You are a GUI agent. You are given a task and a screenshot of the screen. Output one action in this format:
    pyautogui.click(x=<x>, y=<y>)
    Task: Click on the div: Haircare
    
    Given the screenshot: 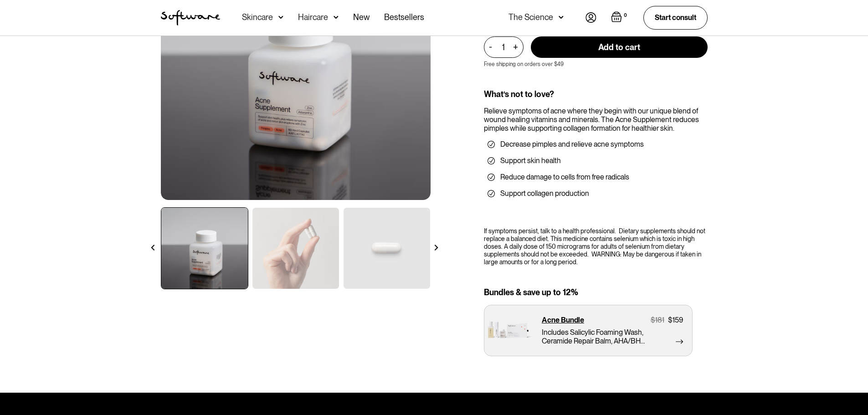 What is the action you would take?
    pyautogui.click(x=313, y=18)
    